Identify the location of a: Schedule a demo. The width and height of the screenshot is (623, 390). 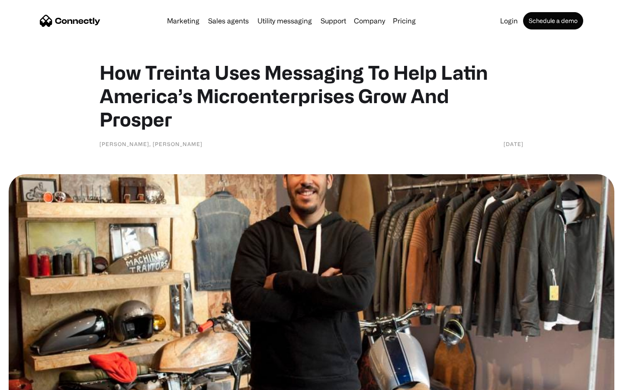
(553, 21).